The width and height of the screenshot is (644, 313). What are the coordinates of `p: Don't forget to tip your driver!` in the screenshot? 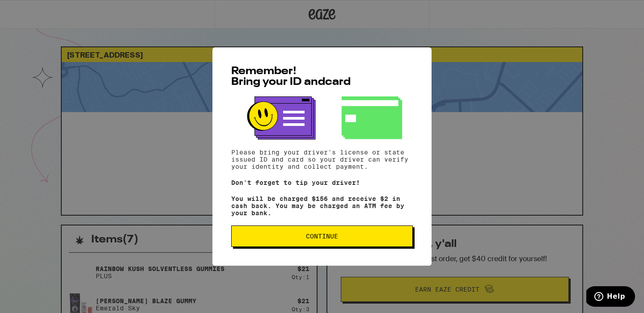 It's located at (322, 183).